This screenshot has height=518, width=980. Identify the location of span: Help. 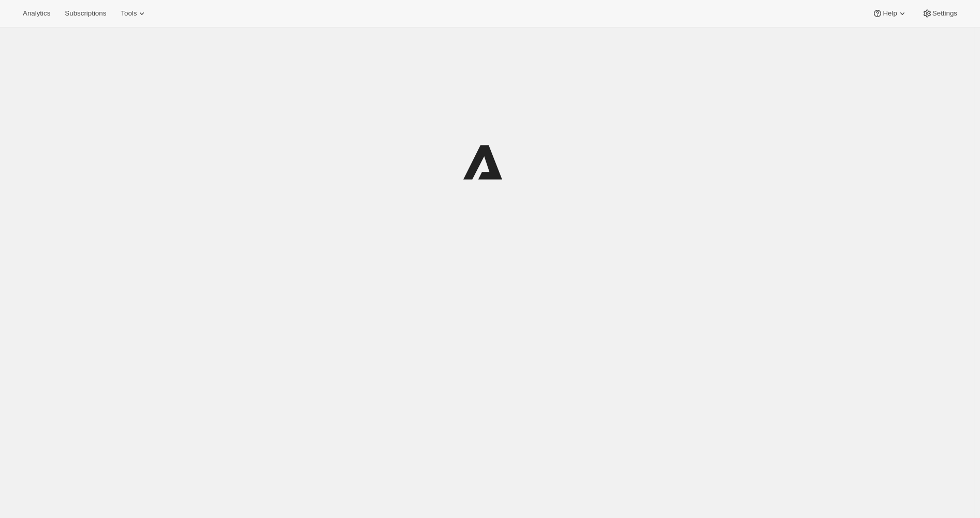
(889, 13).